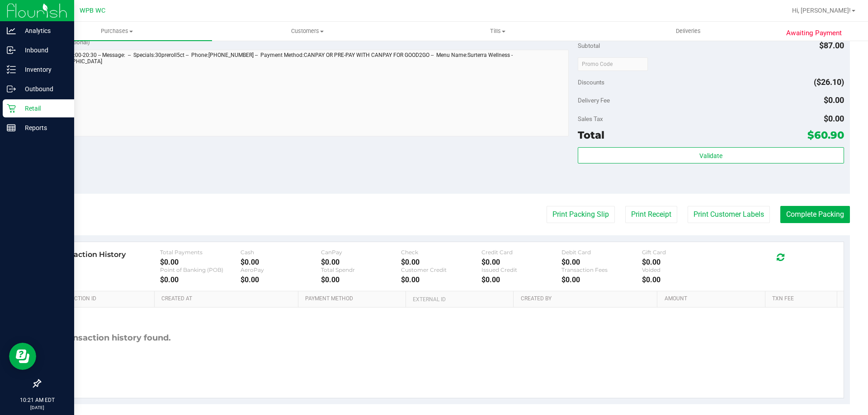 The width and height of the screenshot is (868, 415). I want to click on span: $87.00, so click(832, 45).